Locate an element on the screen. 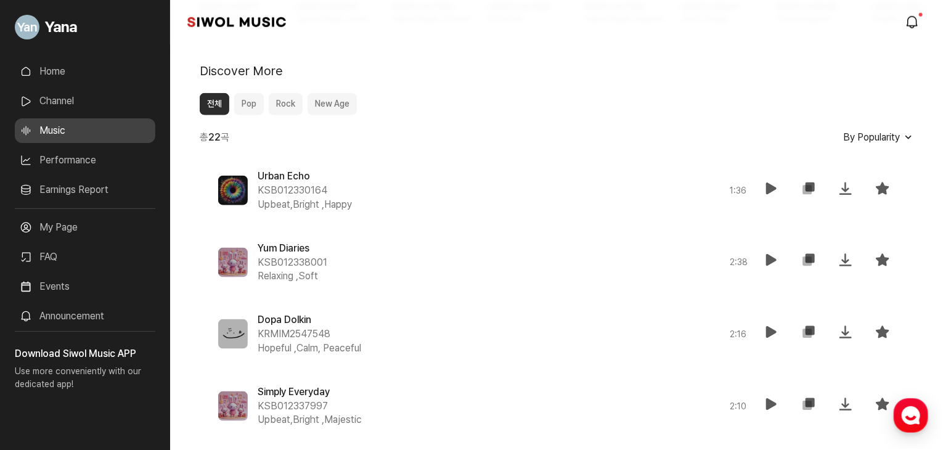 Image resolution: width=943 pixels, height=450 pixels. span: Yana is located at coordinates (60, 27).